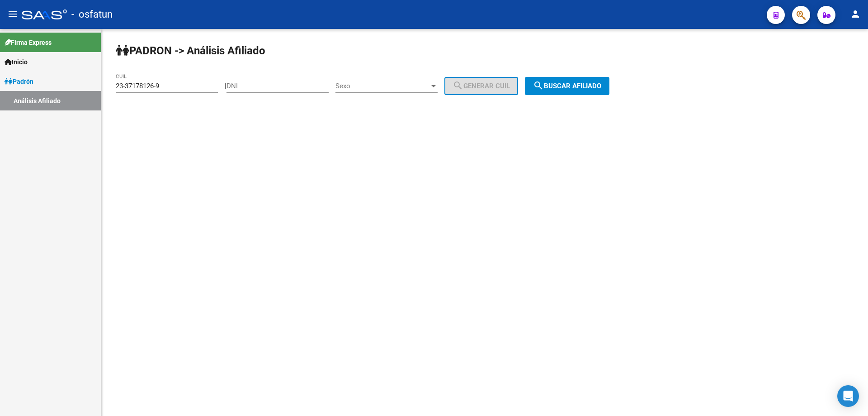  What do you see at coordinates (16, 62) in the screenshot?
I see `span: Inicio` at bounding box center [16, 62].